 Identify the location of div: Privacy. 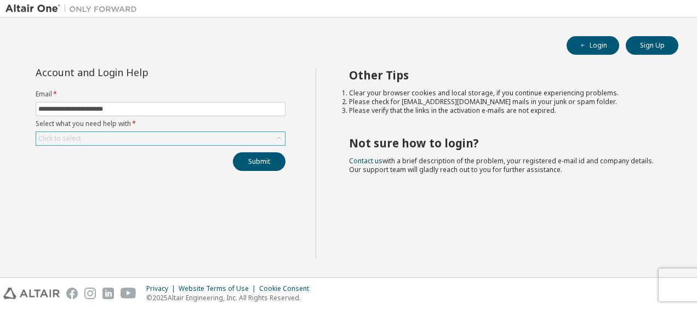
(162, 289).